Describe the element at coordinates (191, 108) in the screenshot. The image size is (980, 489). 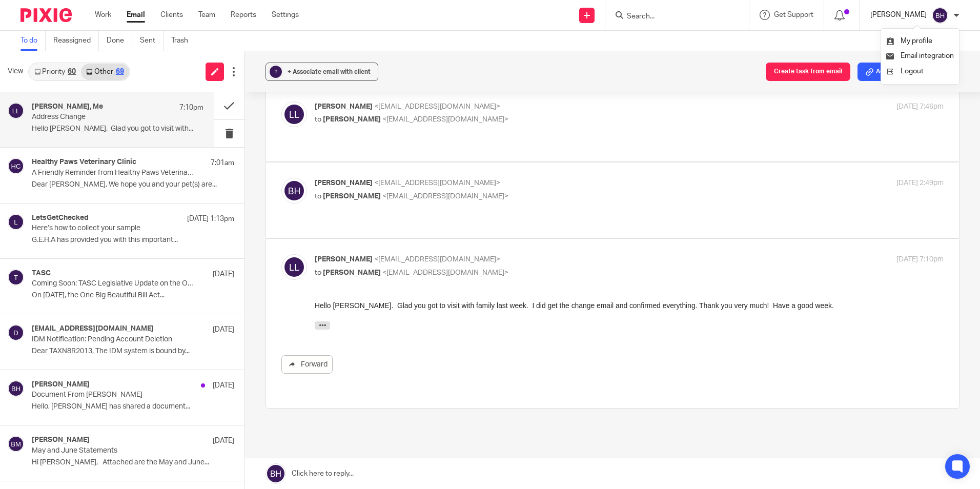
I see `p: 7:10pm` at that location.